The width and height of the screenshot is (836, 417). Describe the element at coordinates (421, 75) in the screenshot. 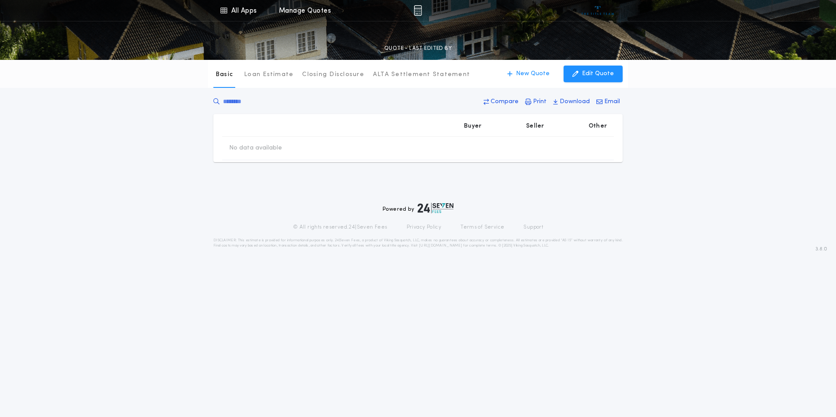

I see `p: ALTA Settlement Statement` at that location.